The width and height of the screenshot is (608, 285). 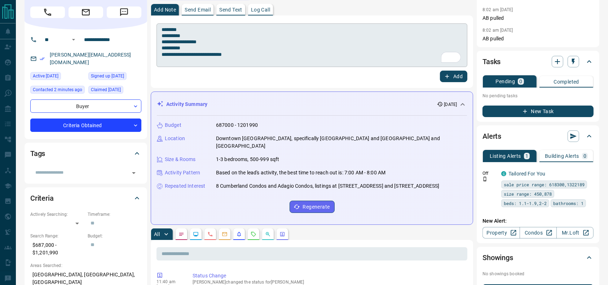 I want to click on span: Message, so click(x=124, y=12).